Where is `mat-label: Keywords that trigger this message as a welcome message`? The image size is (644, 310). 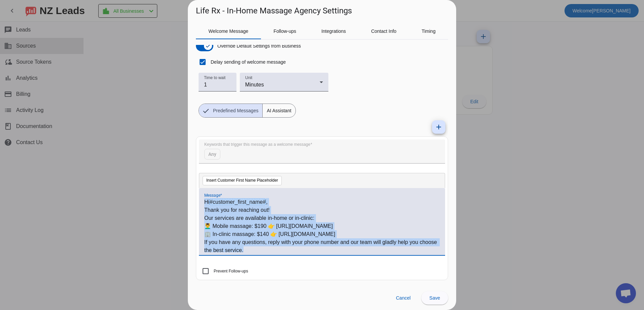 mat-label: Keywords that trigger this message as a welcome message is located at coordinates (257, 144).